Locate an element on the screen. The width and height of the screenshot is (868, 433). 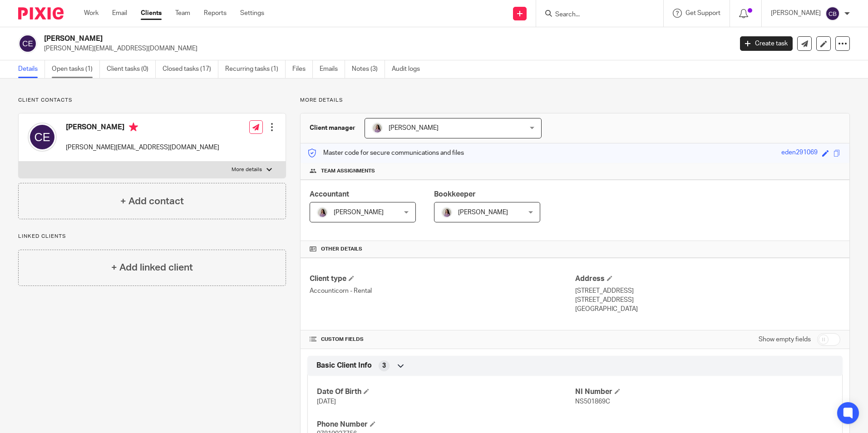
a: Open tasks (1) is located at coordinates (76, 69).